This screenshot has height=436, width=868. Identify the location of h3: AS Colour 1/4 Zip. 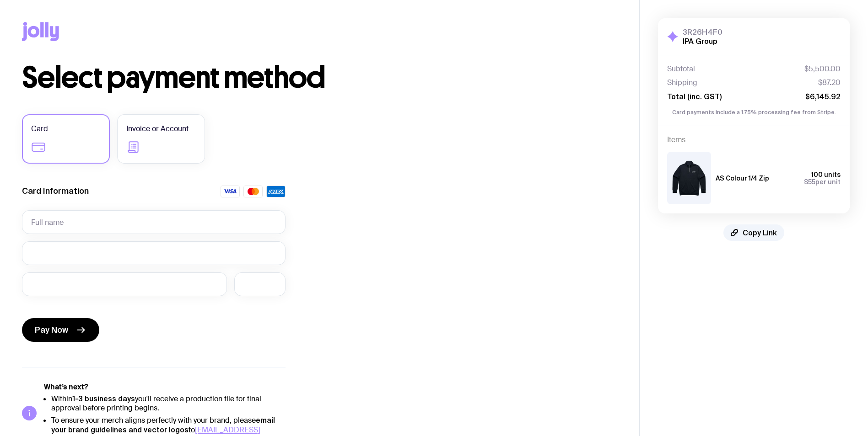
(741, 178).